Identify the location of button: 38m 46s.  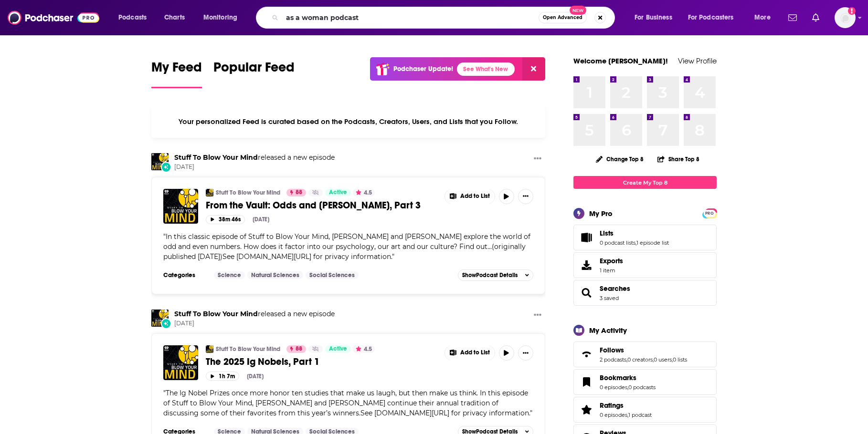
(226, 219).